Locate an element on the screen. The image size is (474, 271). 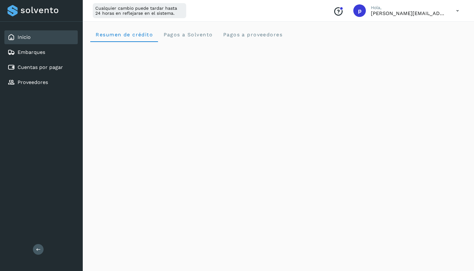
span: Resumen de crédito is located at coordinates (124, 35).